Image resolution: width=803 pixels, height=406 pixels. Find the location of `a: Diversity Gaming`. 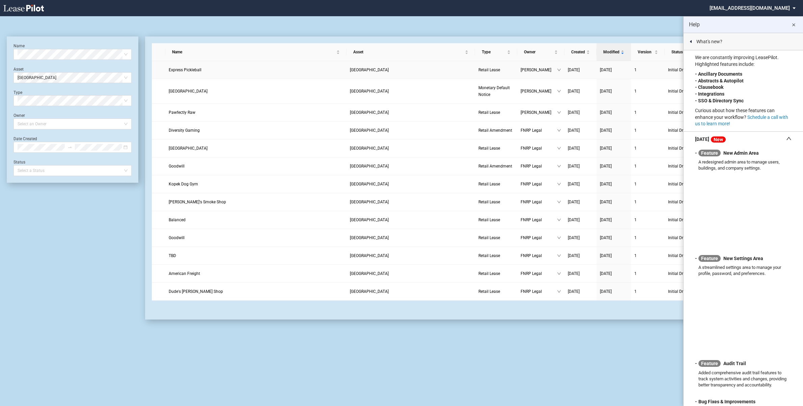

a: Diversity Gaming is located at coordinates (256, 130).